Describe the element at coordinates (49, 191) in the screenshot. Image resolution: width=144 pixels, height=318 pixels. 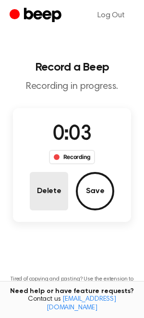
I see `button: Delete Audio Record` at that location.